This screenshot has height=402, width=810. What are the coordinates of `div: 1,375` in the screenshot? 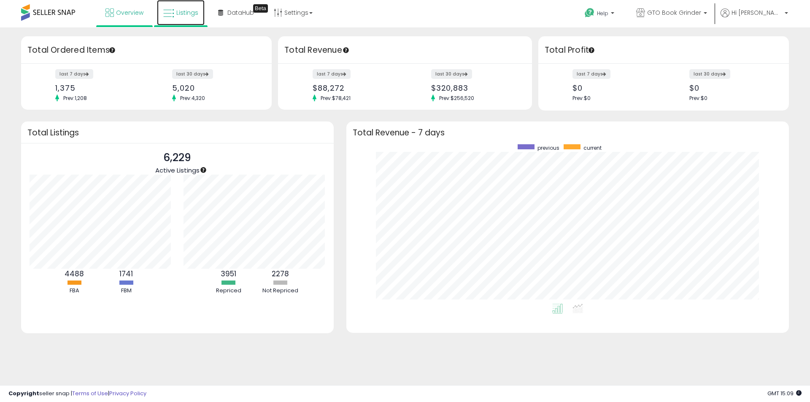 It's located at (97, 88).